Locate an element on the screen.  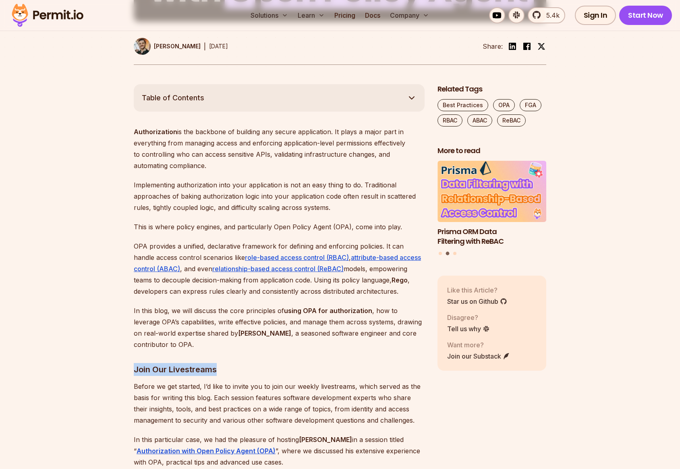
p: is the backbone of building any secure application. It plays a major part in everything from mana... is located at coordinates (279, 149).